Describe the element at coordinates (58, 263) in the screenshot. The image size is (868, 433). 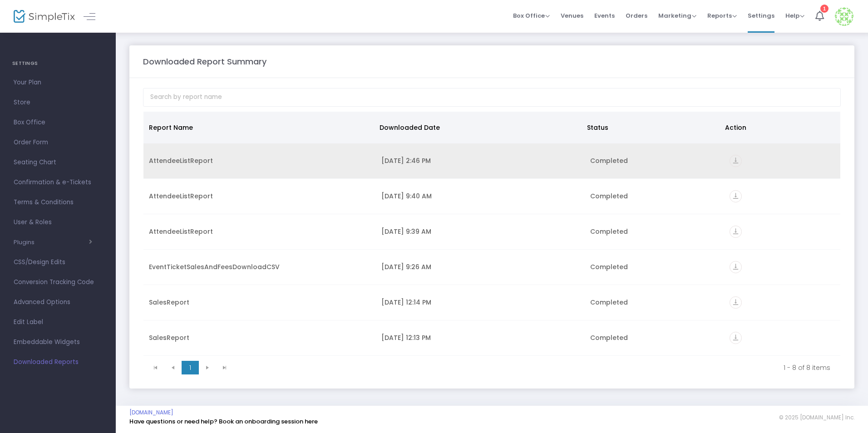
I see `span: CSS/Design Edits` at that location.